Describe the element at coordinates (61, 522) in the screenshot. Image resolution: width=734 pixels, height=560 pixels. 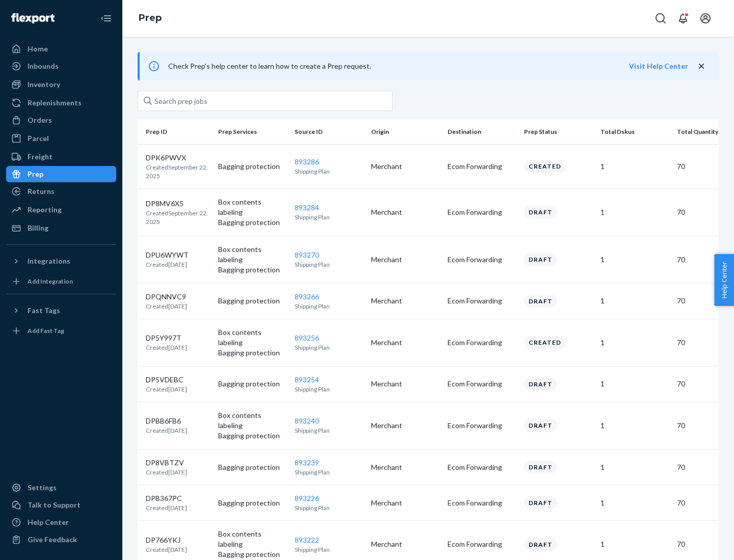
I see `a: Help Center` at that location.